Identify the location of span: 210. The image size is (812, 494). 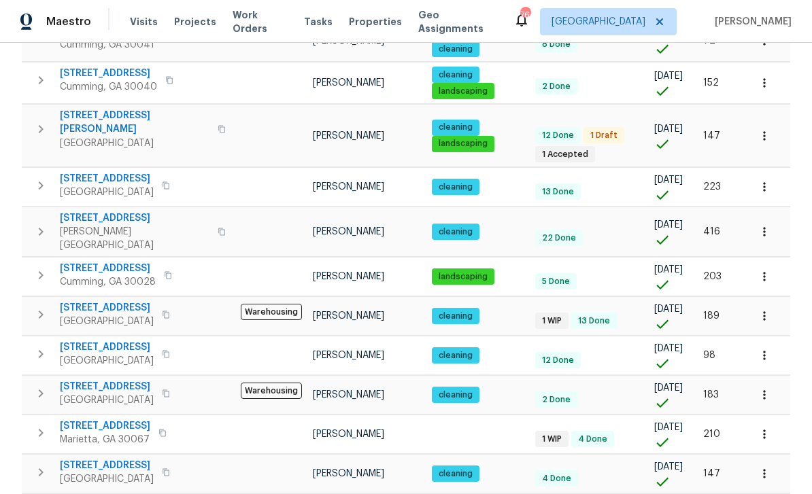
(711, 434).